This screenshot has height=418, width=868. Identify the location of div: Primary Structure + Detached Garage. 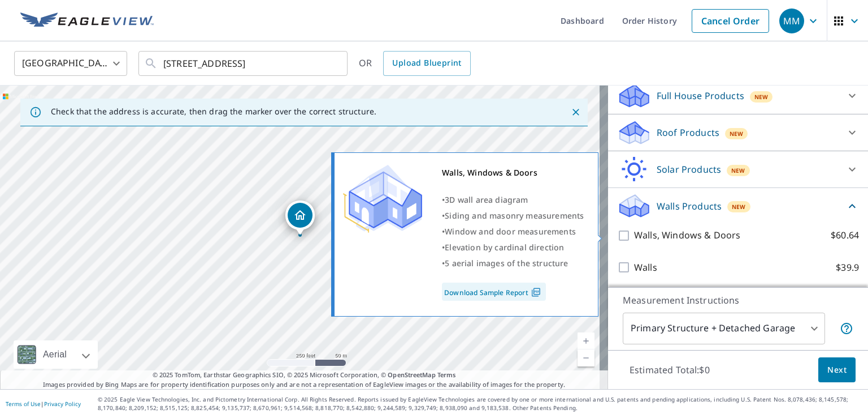
(724, 328).